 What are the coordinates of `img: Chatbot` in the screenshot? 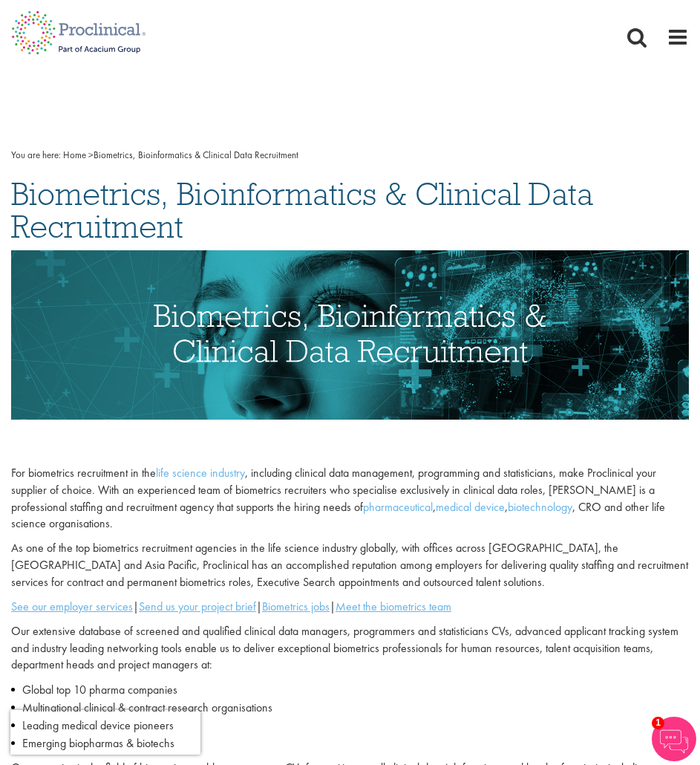 It's located at (674, 739).